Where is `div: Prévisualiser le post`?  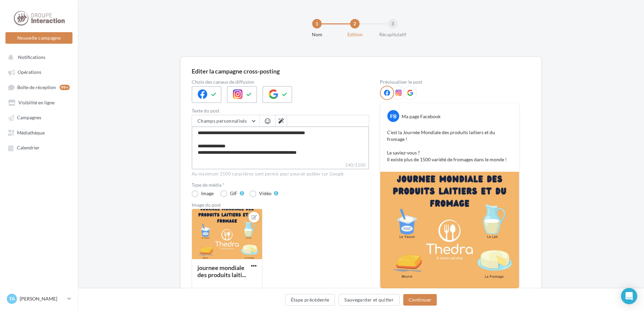 div: Prévisualiser le post is located at coordinates (450, 82).